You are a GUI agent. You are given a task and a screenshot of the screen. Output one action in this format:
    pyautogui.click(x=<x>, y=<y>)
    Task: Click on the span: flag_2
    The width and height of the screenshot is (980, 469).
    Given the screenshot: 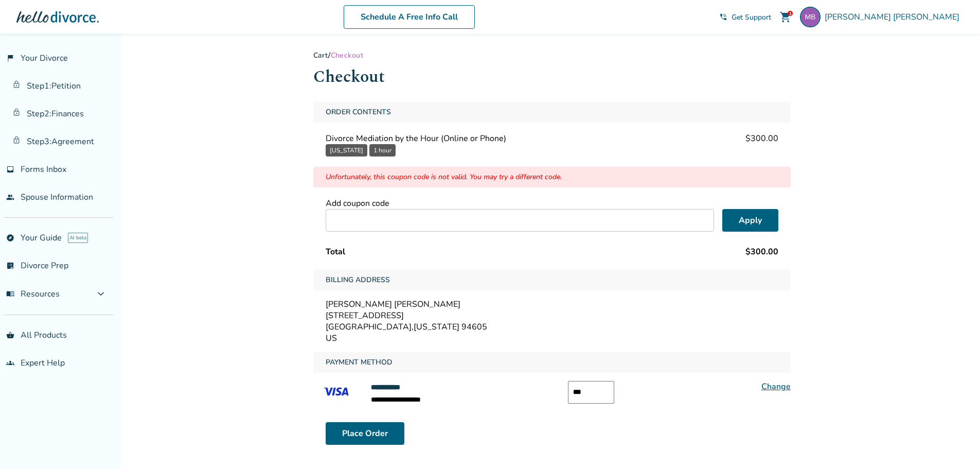 What is the action you would take?
    pyautogui.click(x=10, y=58)
    